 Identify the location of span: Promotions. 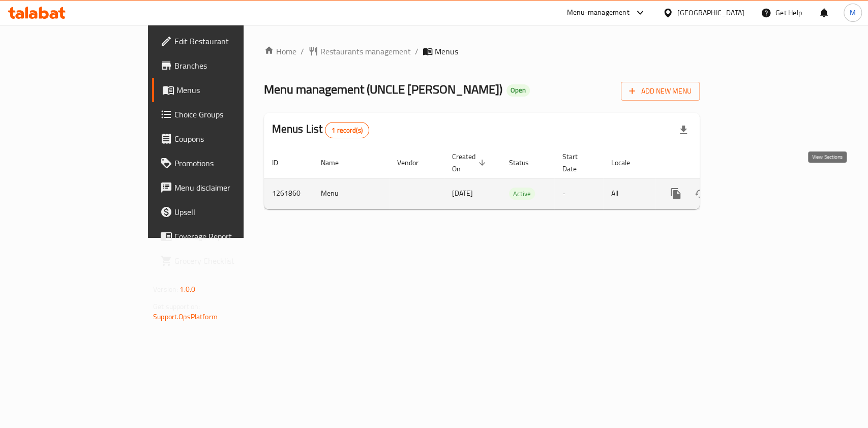
(229, 164).